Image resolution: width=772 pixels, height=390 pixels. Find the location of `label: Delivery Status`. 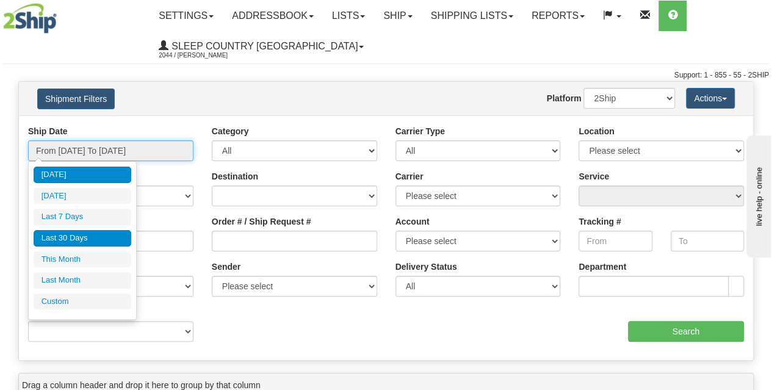

label: Delivery Status is located at coordinates (426, 267).